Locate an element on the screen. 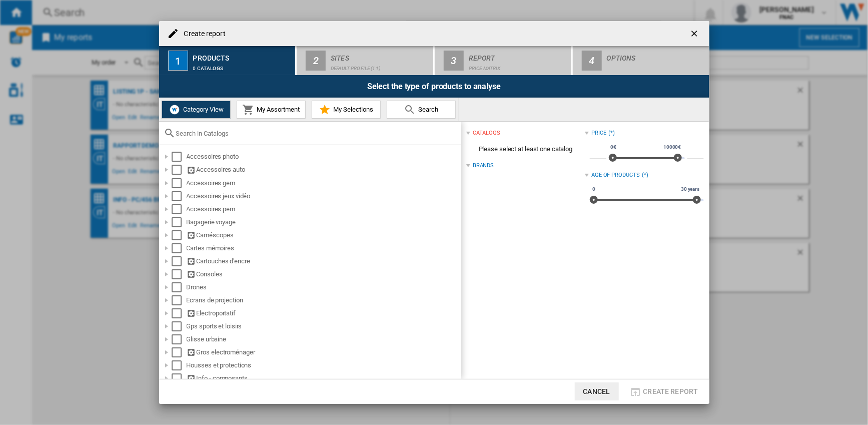  div: Options is located at coordinates (656, 55).